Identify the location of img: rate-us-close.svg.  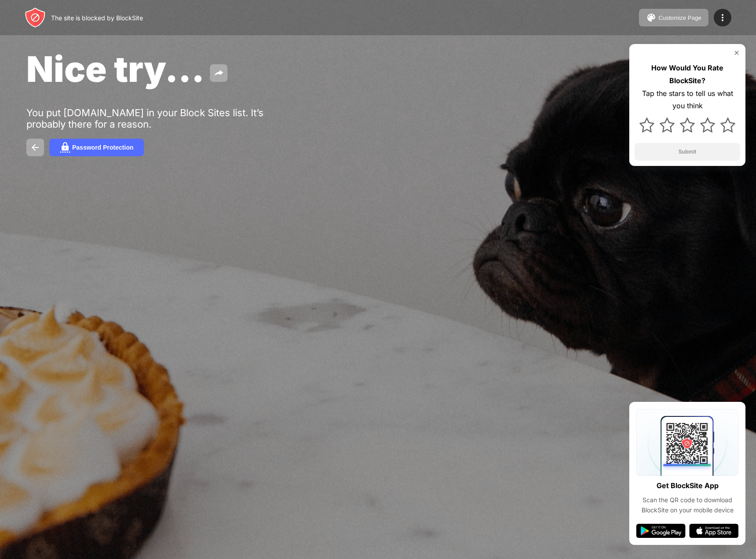
(737, 53).